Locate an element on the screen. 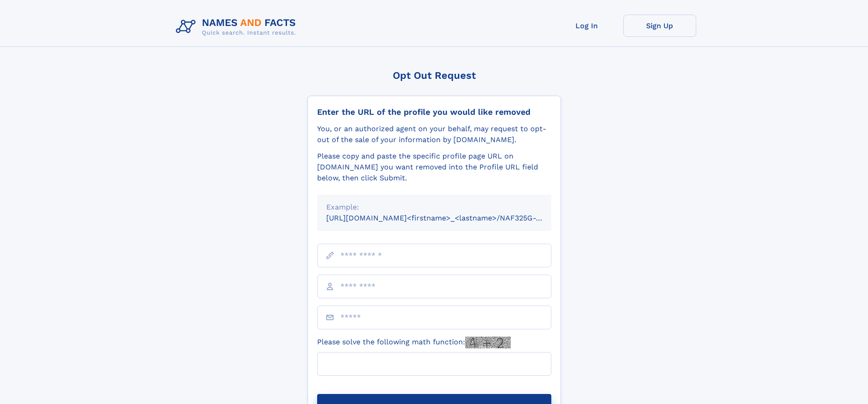  div: Example: is located at coordinates (434, 207).